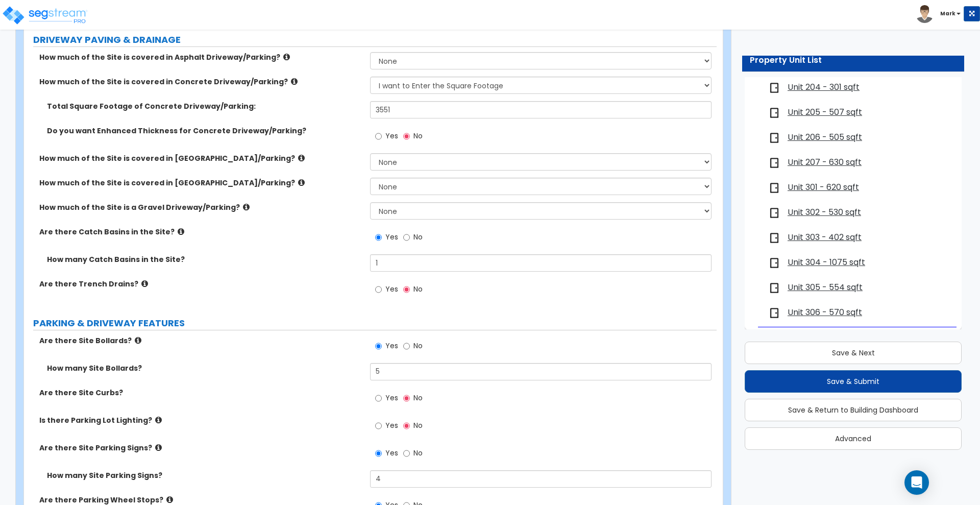 This screenshot has height=505, width=980. Describe the element at coordinates (823, 188) in the screenshot. I see `span: Unit 301 - 620 sqft` at that location.